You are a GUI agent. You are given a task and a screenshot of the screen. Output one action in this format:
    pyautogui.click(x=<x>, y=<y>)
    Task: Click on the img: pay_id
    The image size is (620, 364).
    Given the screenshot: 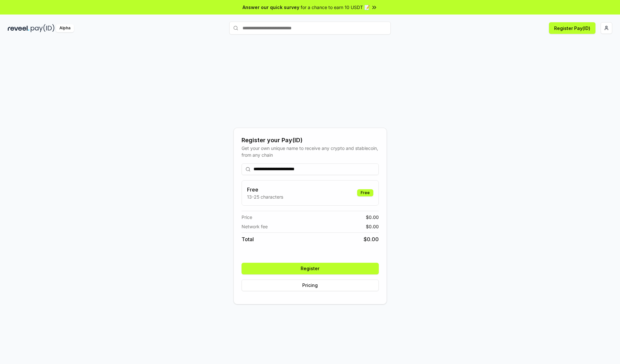 What is the action you would take?
    pyautogui.click(x=43, y=28)
    